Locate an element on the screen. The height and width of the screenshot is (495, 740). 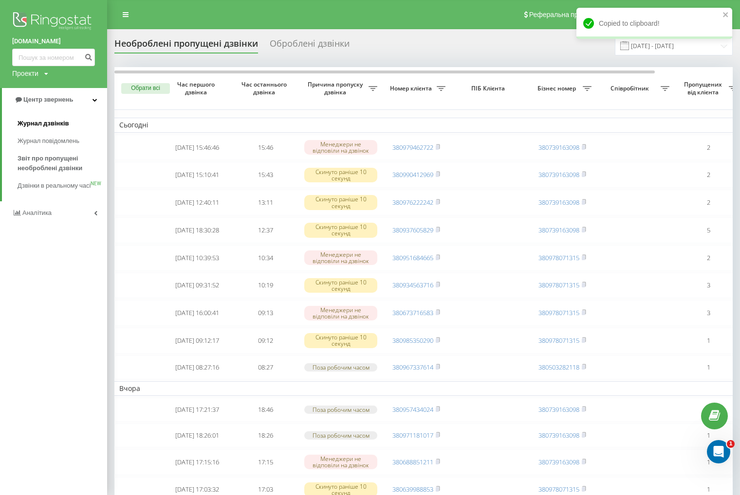
span: Співробітник is located at coordinates (631, 89).